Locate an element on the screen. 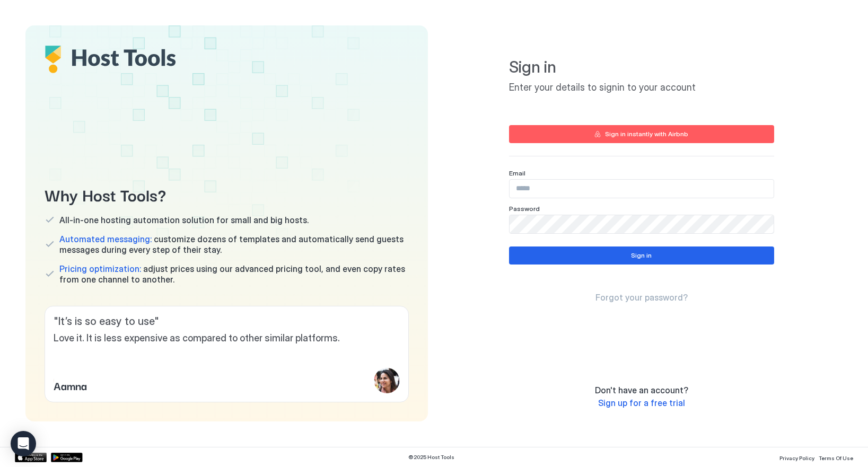  span: " It’s is so easy to use " is located at coordinates (227, 321).